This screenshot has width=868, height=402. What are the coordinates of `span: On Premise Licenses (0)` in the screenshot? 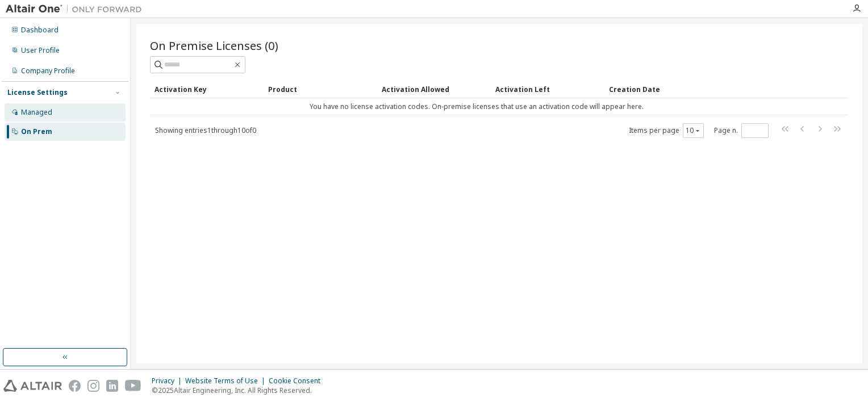 It's located at (214, 45).